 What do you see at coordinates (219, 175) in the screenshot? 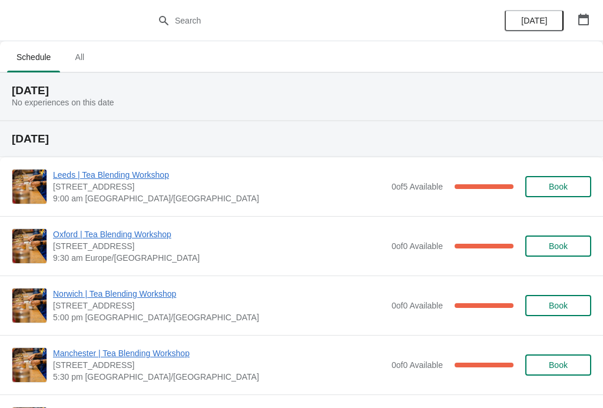
I see `span: Leeds | Tea Blending Workshop` at bounding box center [219, 175].